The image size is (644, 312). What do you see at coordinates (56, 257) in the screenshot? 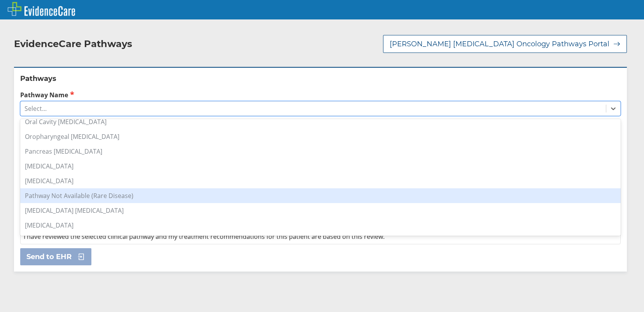
I see `button: Send to EHR` at bounding box center [56, 257].